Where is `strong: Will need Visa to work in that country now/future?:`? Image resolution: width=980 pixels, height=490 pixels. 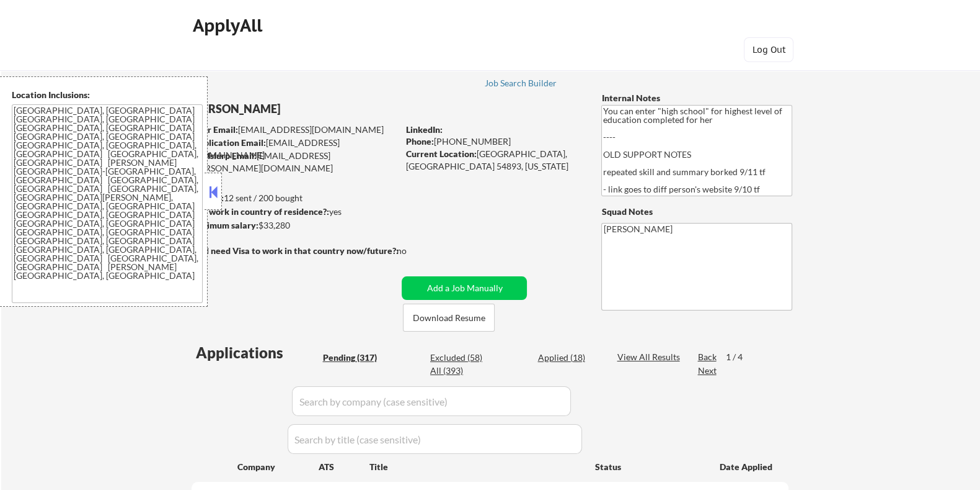 strong: Will need Visa to work in that country now/future?: is located at coordinates (294, 250).